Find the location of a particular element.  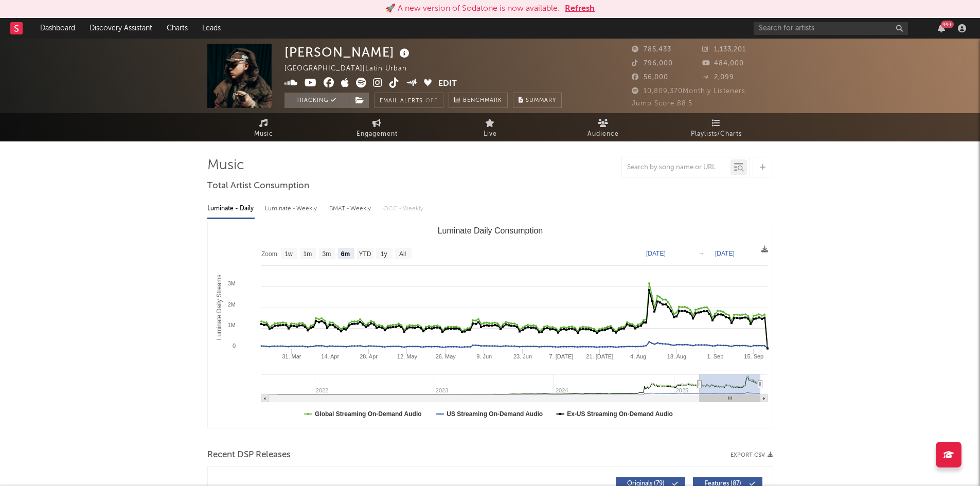

span: Engagement is located at coordinates (377, 134).